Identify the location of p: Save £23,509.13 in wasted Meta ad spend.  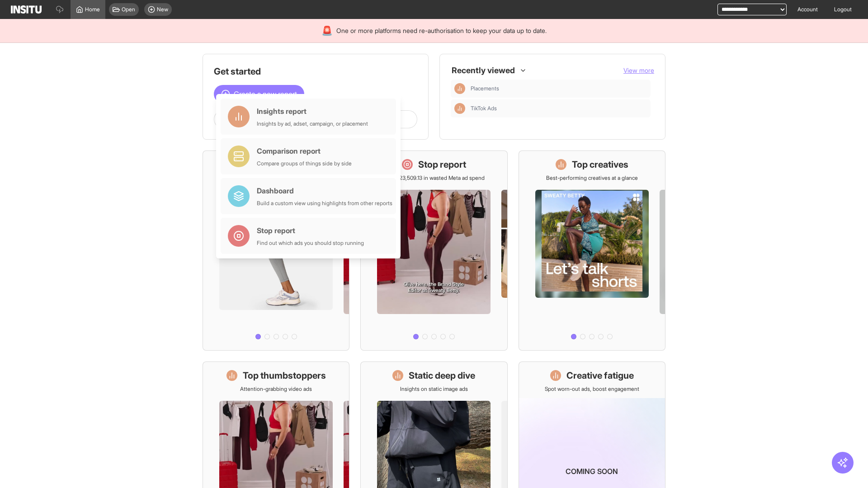
(433, 178).